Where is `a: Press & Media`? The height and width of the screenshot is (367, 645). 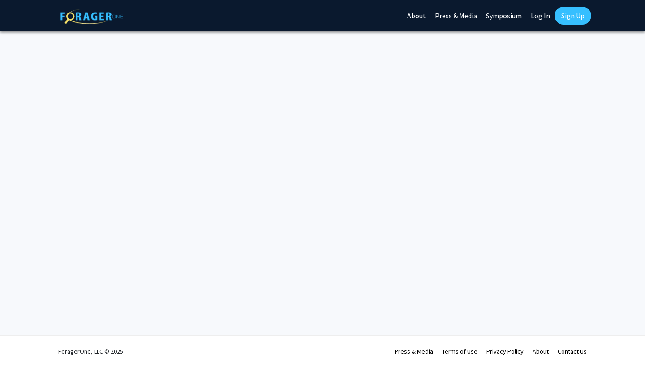 a: Press & Media is located at coordinates (414, 352).